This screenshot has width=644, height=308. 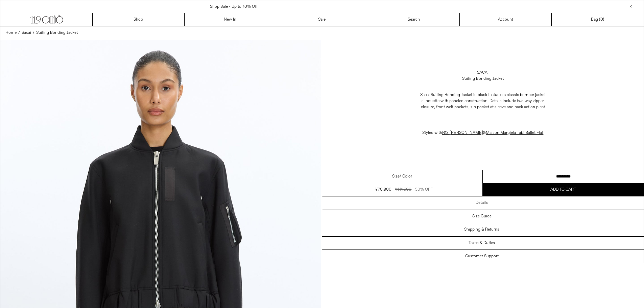 I want to click on a: Bag (), so click(x=598, y=20).